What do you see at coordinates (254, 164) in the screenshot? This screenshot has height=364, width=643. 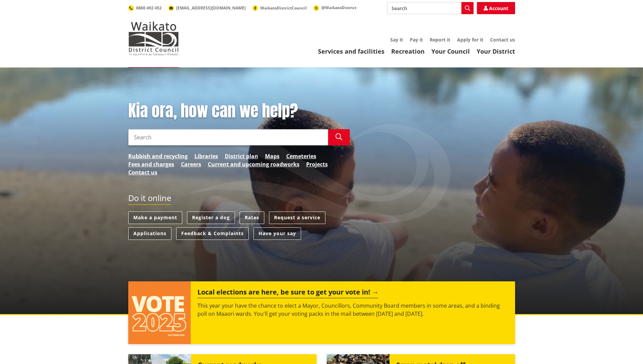 I see `a: Current and upcoming roadworks` at bounding box center [254, 164].